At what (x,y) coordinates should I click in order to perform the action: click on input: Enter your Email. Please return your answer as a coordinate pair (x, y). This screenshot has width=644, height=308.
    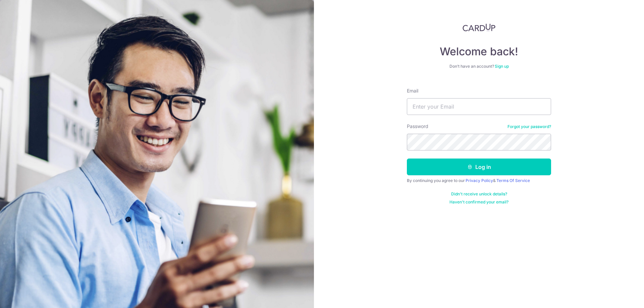
    Looking at the image, I should click on (479, 107).